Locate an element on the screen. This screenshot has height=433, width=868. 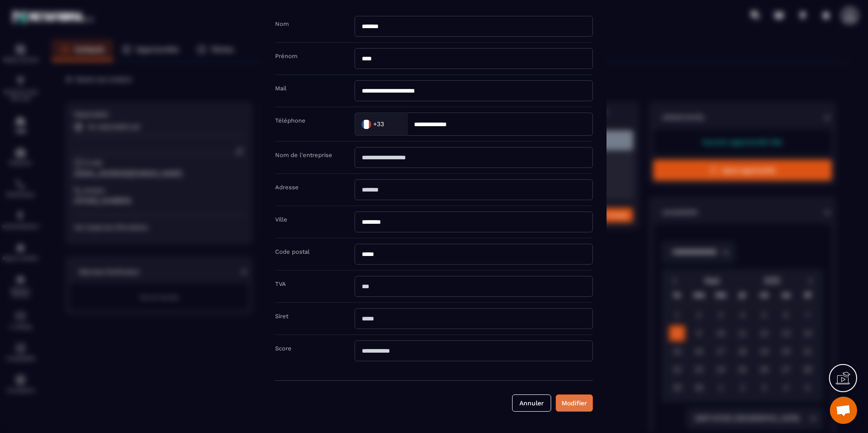
input: Search for option is located at coordinates (391, 124).